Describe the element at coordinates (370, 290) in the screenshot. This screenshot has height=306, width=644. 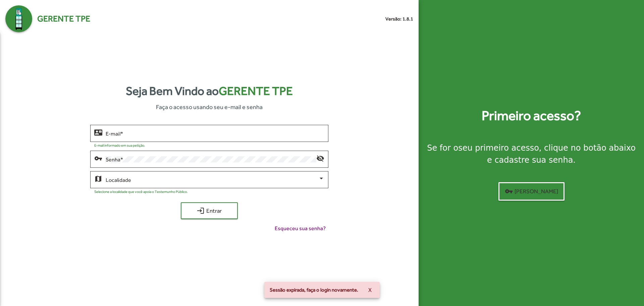
I see `span: X` at that location.